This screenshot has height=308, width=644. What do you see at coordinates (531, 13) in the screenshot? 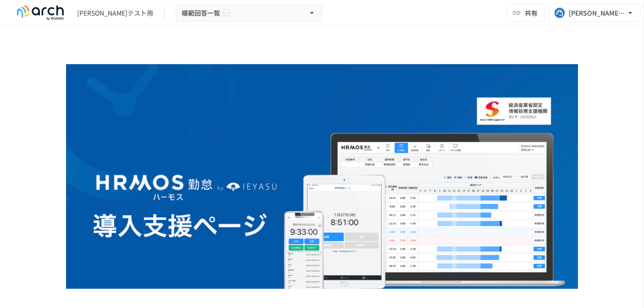
I see `span: 共有` at bounding box center [531, 13].